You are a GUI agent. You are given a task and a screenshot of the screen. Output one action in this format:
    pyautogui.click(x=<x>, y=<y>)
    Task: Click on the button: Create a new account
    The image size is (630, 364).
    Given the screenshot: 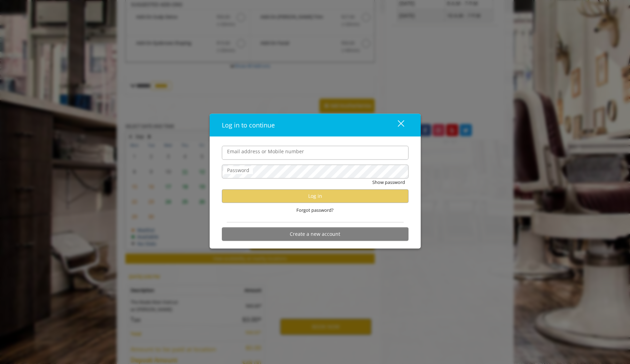 What is the action you would take?
    pyautogui.click(x=315, y=234)
    